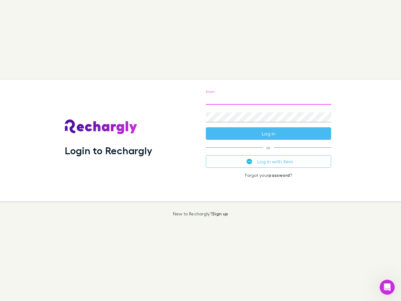 The height and width of the screenshot is (301, 401). What do you see at coordinates (269, 134) in the screenshot?
I see `button: Log in` at bounding box center [269, 134].